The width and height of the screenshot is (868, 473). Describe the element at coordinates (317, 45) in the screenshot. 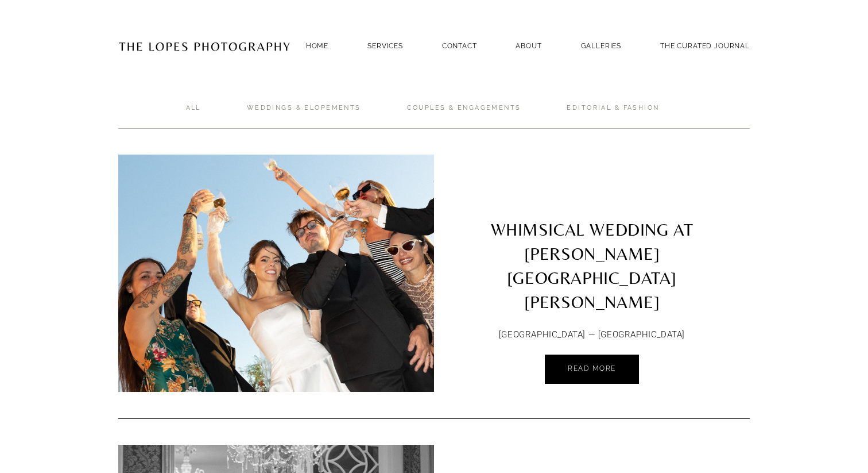

I see `a: Home` at that location.